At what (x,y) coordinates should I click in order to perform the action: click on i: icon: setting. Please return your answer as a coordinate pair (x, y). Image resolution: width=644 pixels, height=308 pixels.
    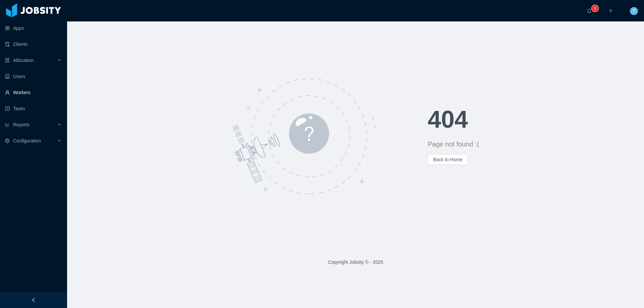
    Looking at the image, I should click on (7, 141).